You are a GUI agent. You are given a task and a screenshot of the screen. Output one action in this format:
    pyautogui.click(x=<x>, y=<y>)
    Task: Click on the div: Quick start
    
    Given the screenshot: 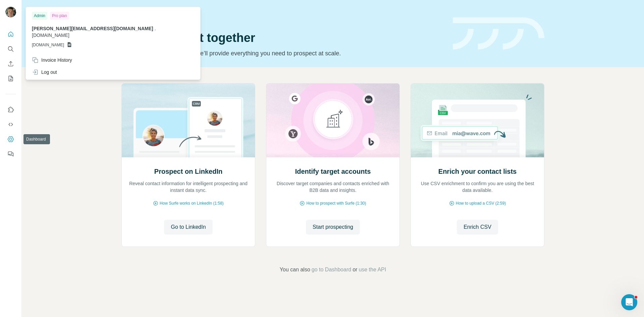 What is the action you would take?
    pyautogui.click(x=283, y=16)
    